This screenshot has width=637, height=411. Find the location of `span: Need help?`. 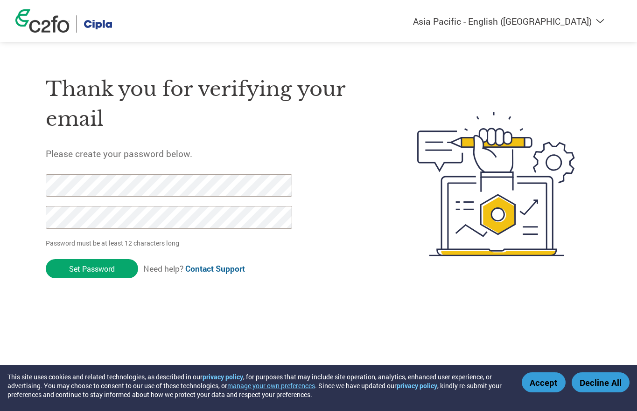

span: Need help? is located at coordinates (194, 269).